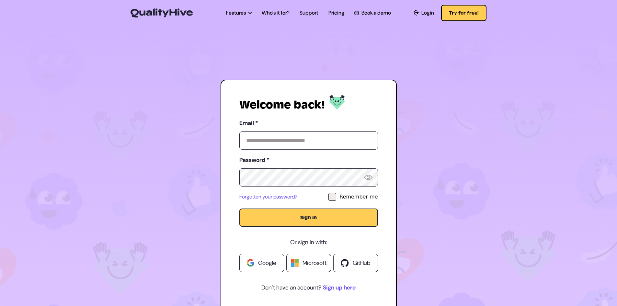  Describe the element at coordinates (464, 13) in the screenshot. I see `a: Try for free!` at that location.